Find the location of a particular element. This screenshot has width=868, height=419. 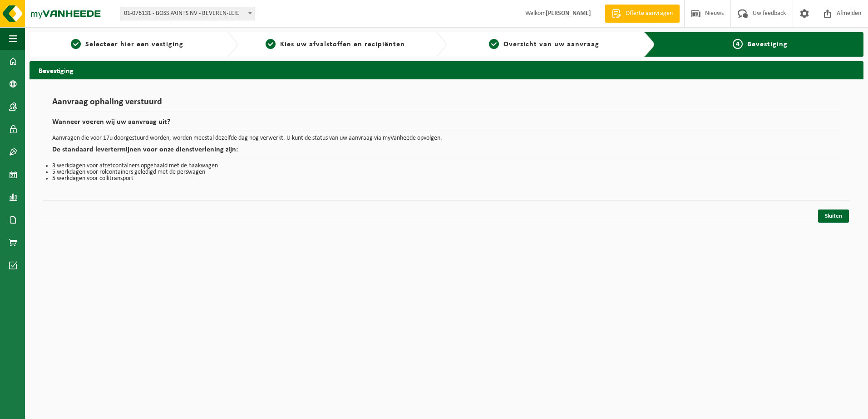

h2: De standaard levertermijnen voor onze dienstverlening zijn: is located at coordinates (446, 152).